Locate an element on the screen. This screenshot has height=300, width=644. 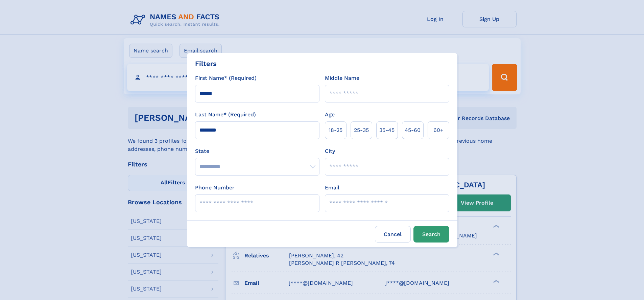
label: Age is located at coordinates (330, 115).